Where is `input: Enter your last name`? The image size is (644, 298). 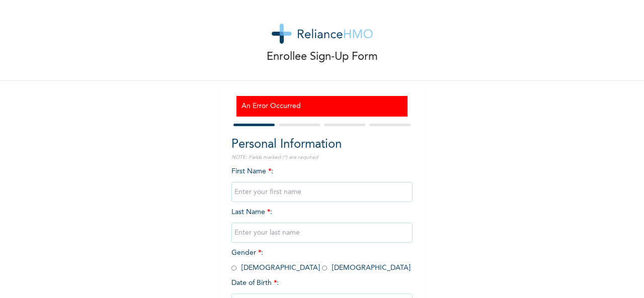 input: Enter your last name is located at coordinates (322, 233).